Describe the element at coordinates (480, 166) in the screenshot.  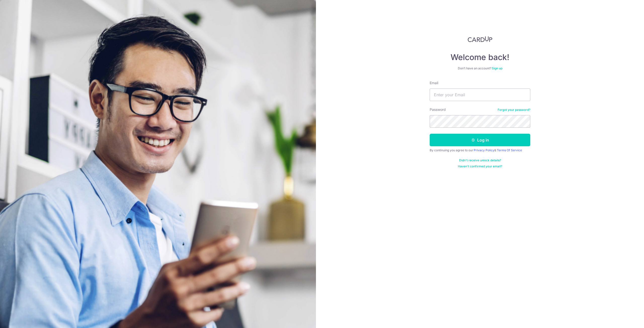
I see `a: Haven't confirmed your email?` at that location.